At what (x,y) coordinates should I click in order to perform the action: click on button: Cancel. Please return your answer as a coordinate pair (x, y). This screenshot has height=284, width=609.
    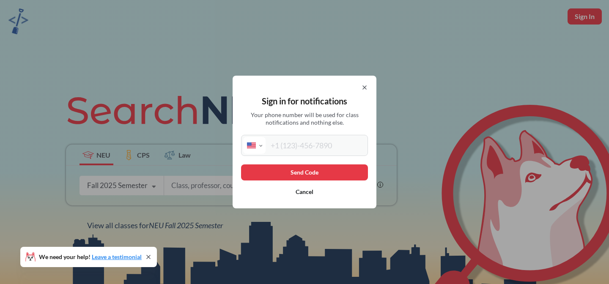
    Looking at the image, I should click on (305, 192).